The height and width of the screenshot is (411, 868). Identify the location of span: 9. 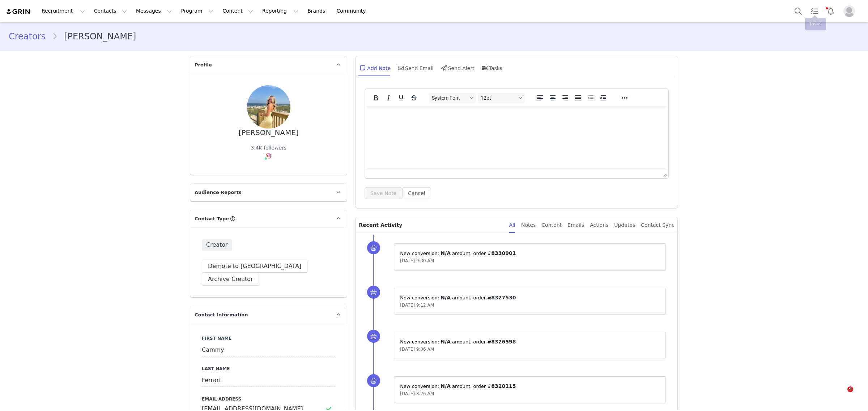
(850, 390).